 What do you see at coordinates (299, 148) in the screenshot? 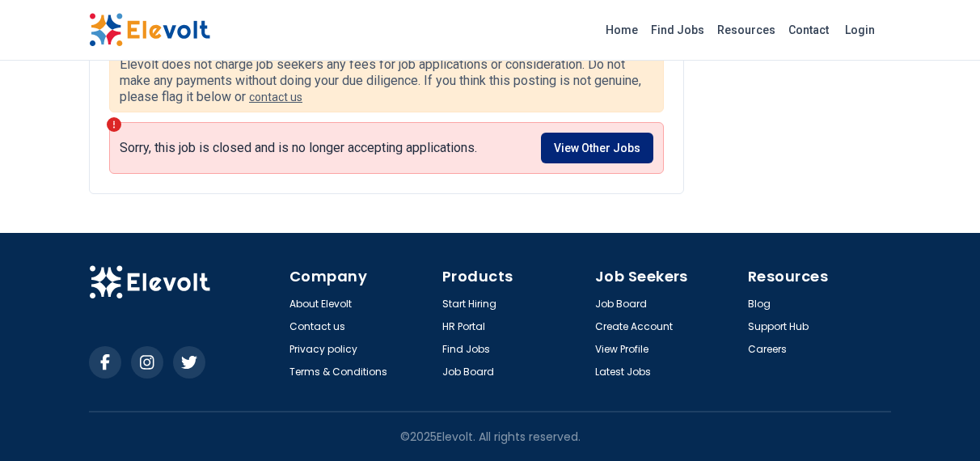
I see `p: Sorry, this job is closed and is no longer accepting applications.` at bounding box center [299, 148].